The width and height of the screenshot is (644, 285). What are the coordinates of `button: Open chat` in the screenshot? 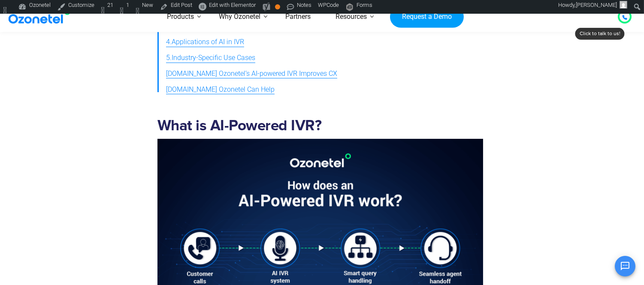 It's located at (625, 266).